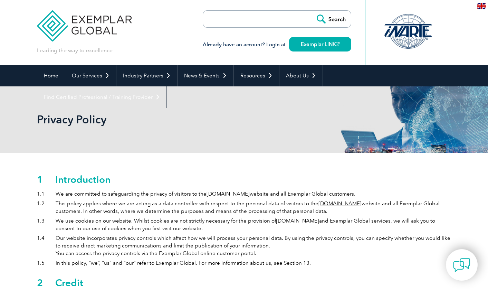 The image size is (488, 291). I want to click on a: News & Events, so click(205, 76).